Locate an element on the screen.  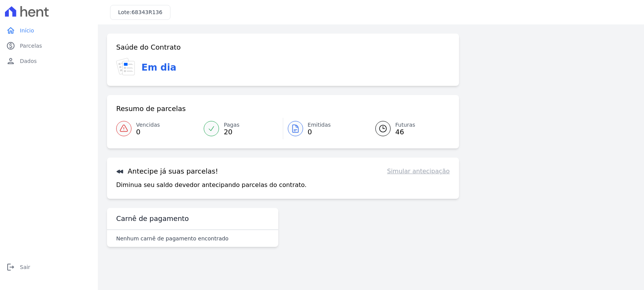
span: 20 is located at coordinates (231, 132).